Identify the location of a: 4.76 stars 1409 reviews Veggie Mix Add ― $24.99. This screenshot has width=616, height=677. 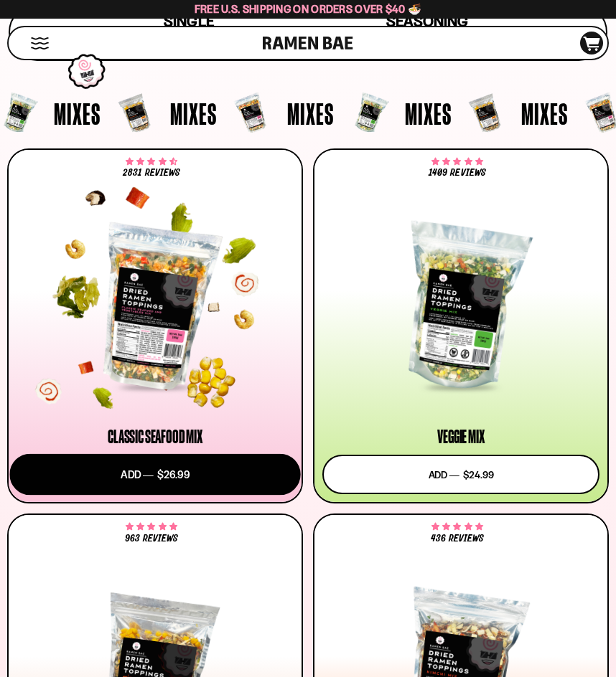
(460, 326).